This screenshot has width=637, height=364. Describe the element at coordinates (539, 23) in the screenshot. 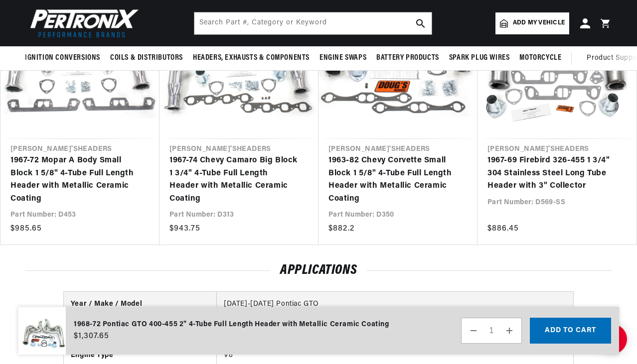

I see `span: Add my vehicle` at that location.